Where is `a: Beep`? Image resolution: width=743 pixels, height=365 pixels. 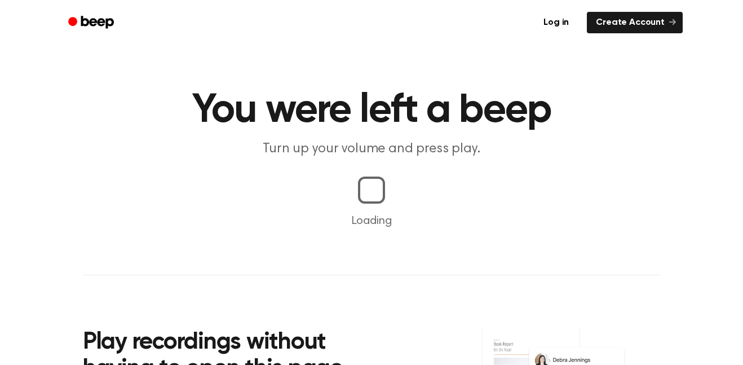 a: Beep is located at coordinates (92, 23).